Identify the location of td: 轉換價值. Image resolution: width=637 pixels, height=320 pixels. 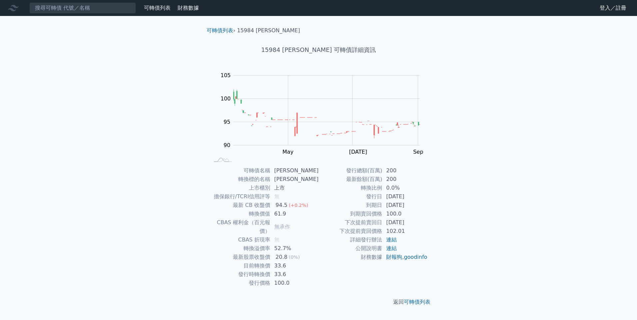
(239, 214).